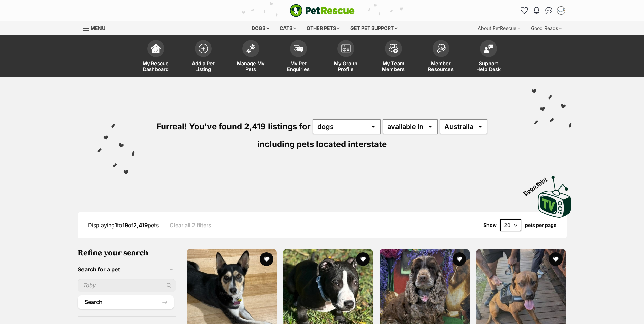 The width and height of the screenshot is (644, 324). Describe the element at coordinates (546, 28) in the screenshot. I see `div: Good Reads` at that location.